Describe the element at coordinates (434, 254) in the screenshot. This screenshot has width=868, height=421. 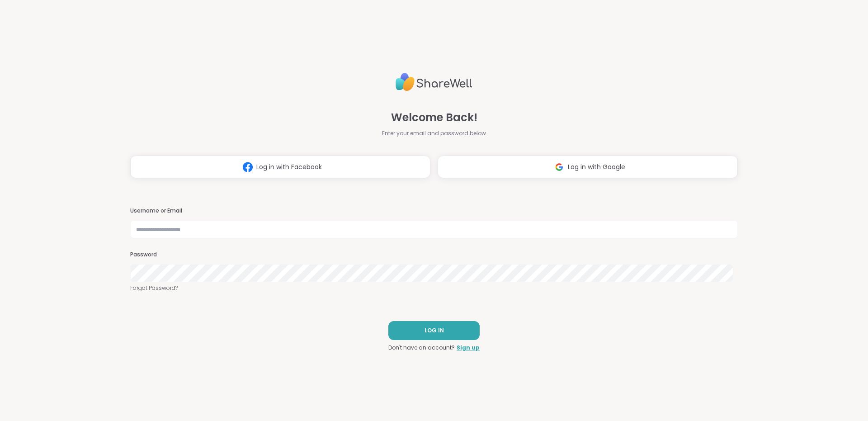
I see `h3: Password` at that location.